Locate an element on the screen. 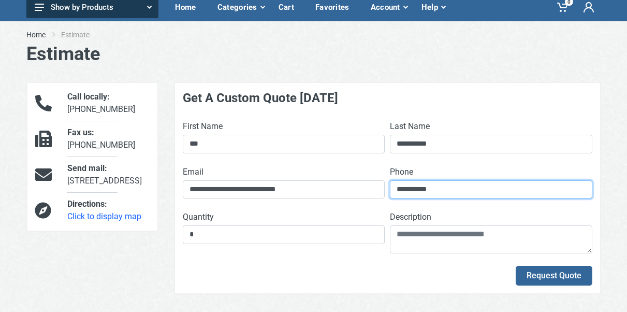  label: Quantity is located at coordinates (198, 217).